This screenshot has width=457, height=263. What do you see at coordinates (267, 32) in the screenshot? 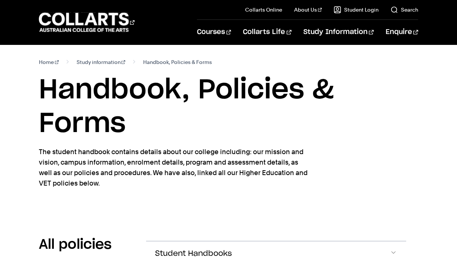
I see `a: Collarts Life` at bounding box center [267, 32].